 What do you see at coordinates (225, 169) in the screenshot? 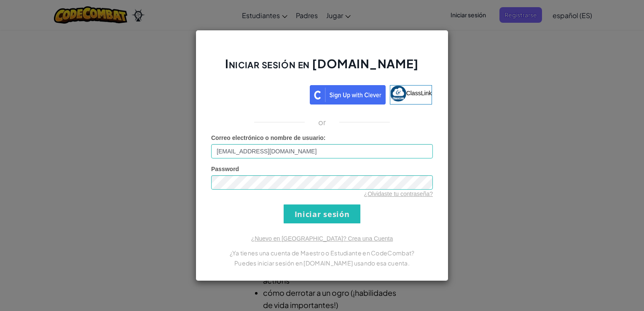
I see `span: Password` at bounding box center [225, 169].